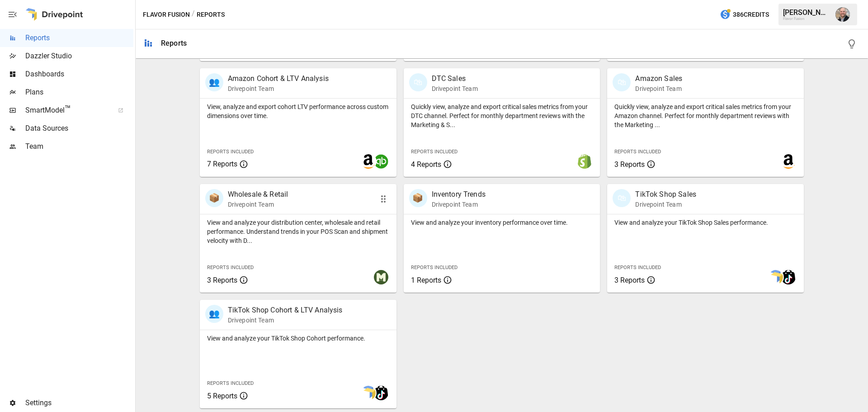  What do you see at coordinates (222, 396) in the screenshot?
I see `span: 5 Reports` at bounding box center [222, 396].